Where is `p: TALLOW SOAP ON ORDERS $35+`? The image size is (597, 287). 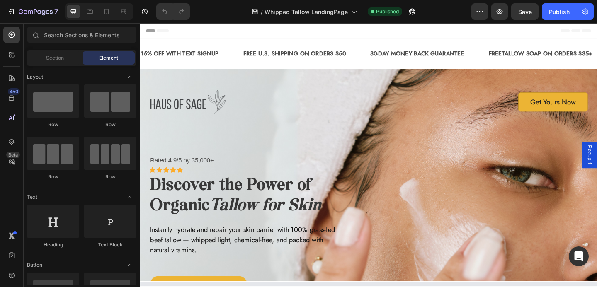 p: TALLOW SOAP ON ORDERS $35+ is located at coordinates (435, 33).